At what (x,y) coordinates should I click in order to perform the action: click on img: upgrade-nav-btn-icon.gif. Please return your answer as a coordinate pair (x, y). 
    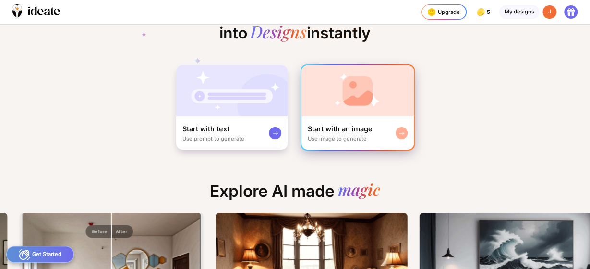
    Looking at the image, I should click on (432, 12).